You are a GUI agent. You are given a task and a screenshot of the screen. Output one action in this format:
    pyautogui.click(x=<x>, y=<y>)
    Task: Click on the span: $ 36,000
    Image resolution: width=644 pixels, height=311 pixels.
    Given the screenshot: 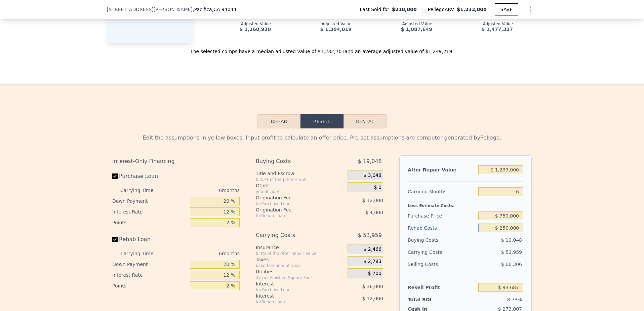 What is the action you would take?
    pyautogui.click(x=373, y=286)
    